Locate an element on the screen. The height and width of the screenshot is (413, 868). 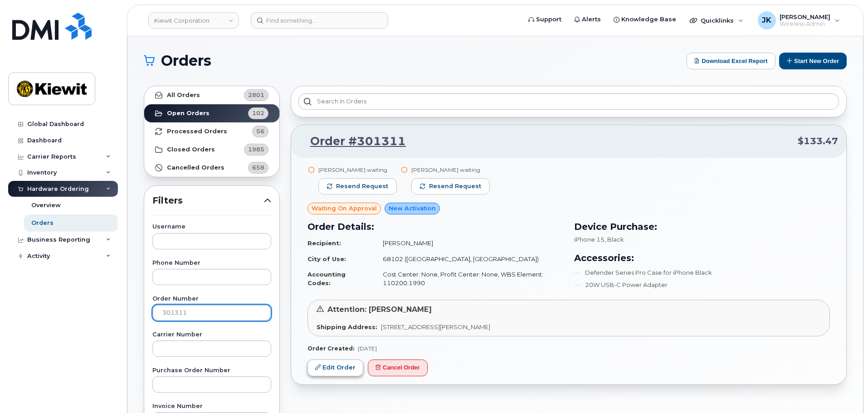
a: Order #301311 is located at coordinates (353, 141).